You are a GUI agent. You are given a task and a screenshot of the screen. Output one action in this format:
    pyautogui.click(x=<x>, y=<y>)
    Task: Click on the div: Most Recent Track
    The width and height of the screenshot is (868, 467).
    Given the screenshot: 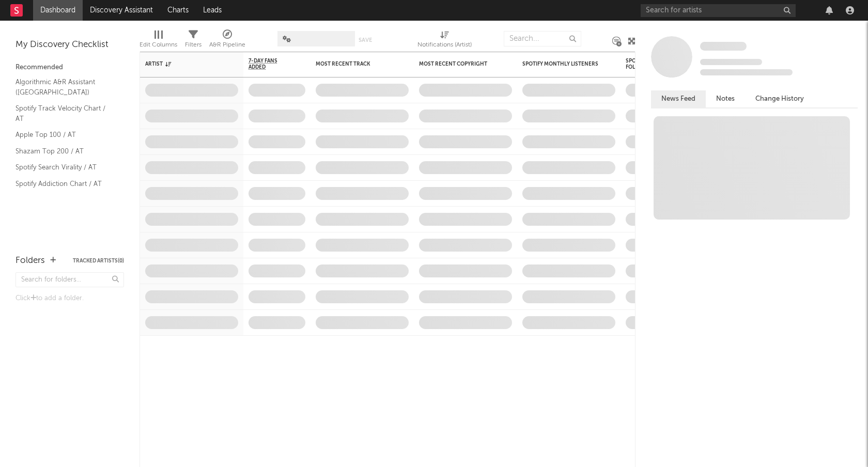 What is the action you would take?
    pyautogui.click(x=355, y=64)
    